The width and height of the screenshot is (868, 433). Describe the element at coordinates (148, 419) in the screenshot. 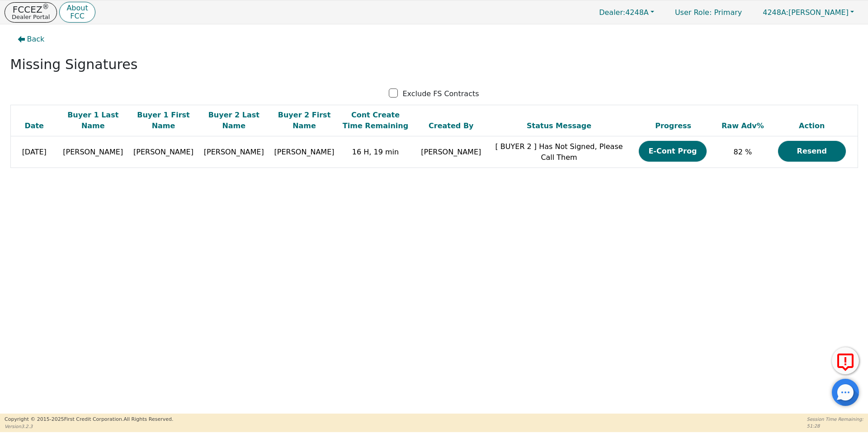

I see `span: All Rights Reserved.` at that location.